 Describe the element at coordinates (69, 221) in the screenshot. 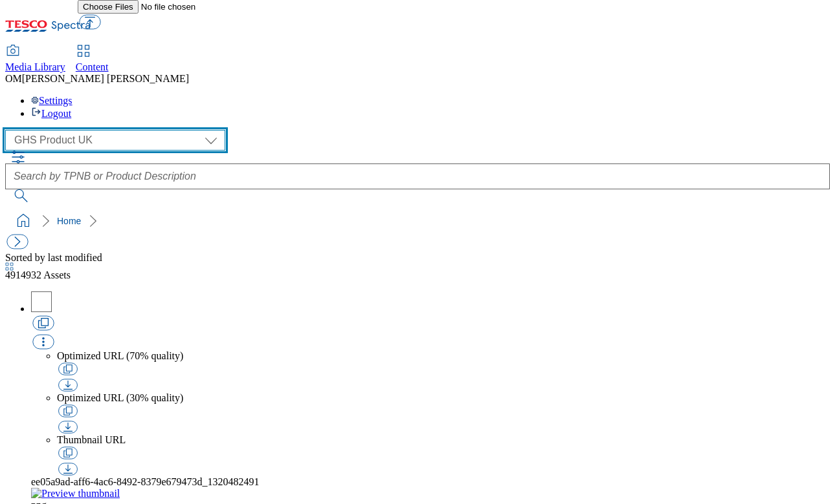

I see `a: Home` at that location.